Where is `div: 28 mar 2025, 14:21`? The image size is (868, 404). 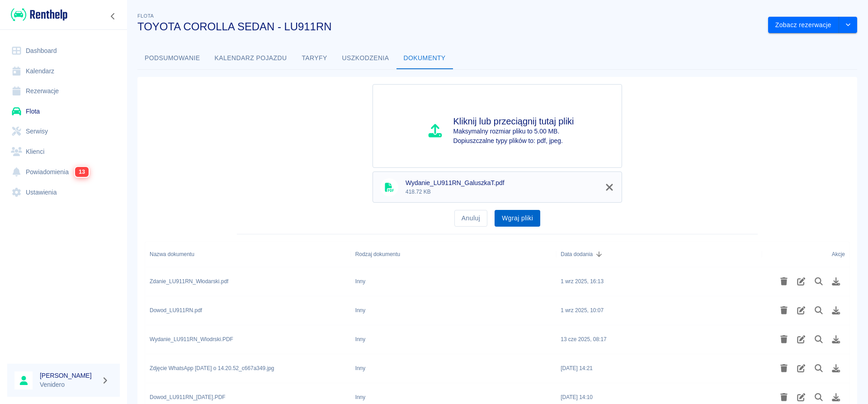 div: 28 mar 2025, 14:21 is located at coordinates (576, 368).